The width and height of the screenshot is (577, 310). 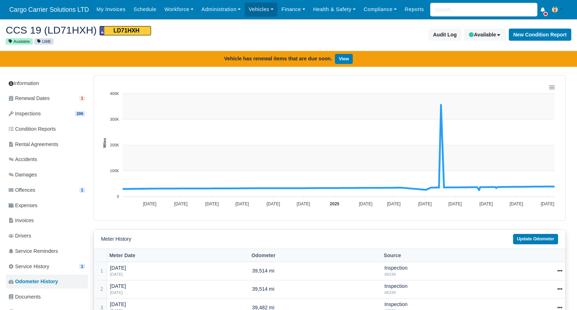 What do you see at coordinates (19, 41) in the screenshot?
I see `small: Available` at bounding box center [19, 41].